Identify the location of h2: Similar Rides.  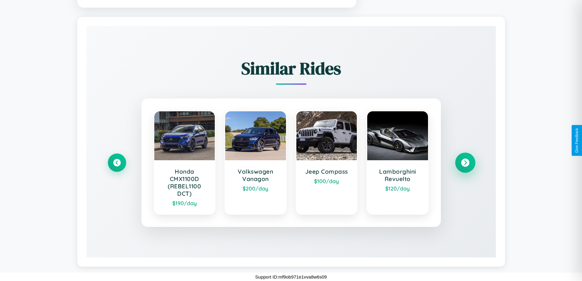
(291, 68).